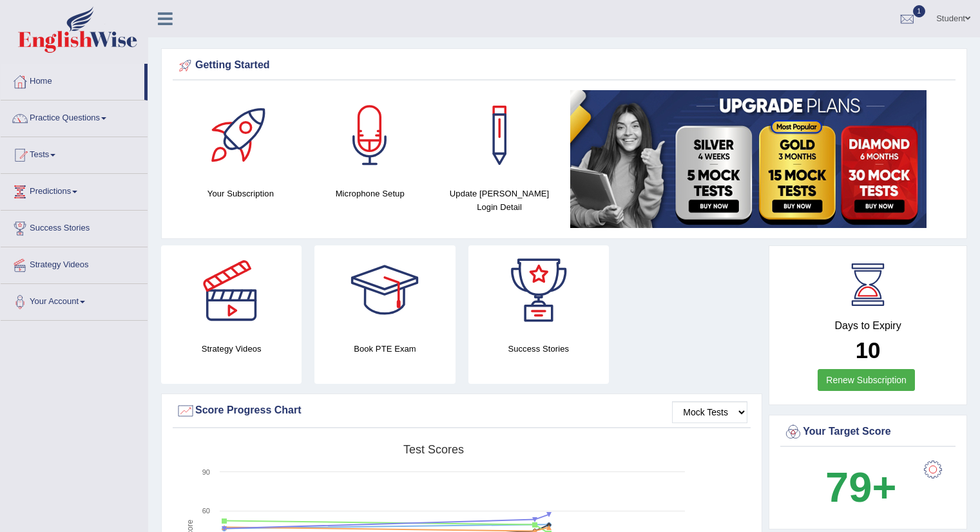  I want to click on a: Practice Questions, so click(74, 117).